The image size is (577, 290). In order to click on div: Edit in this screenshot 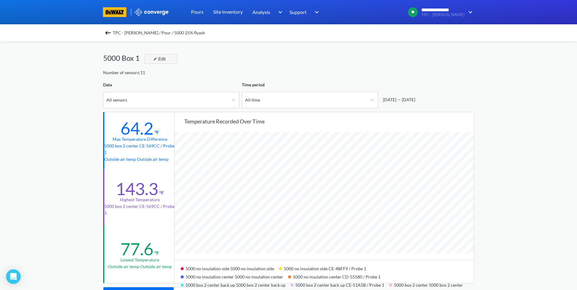, I will do `click(159, 59)`.